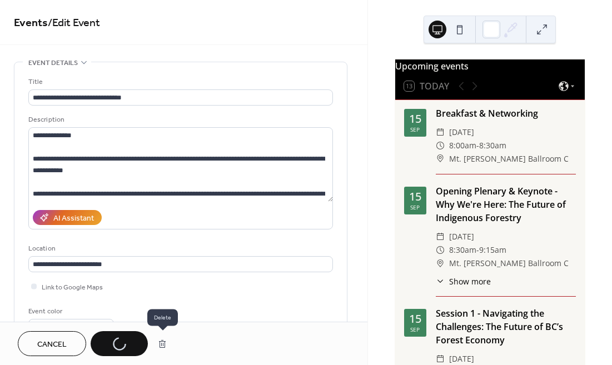  I want to click on span: Delete, so click(162, 317).